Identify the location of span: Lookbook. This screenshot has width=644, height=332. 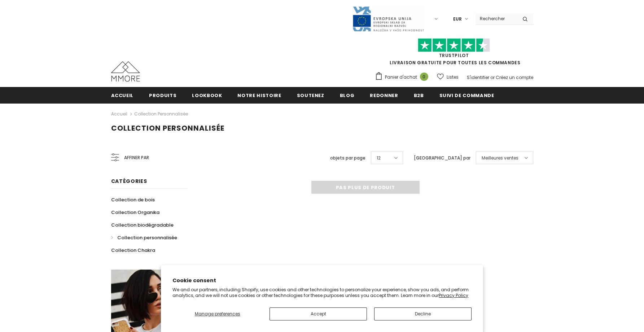
(206, 95).